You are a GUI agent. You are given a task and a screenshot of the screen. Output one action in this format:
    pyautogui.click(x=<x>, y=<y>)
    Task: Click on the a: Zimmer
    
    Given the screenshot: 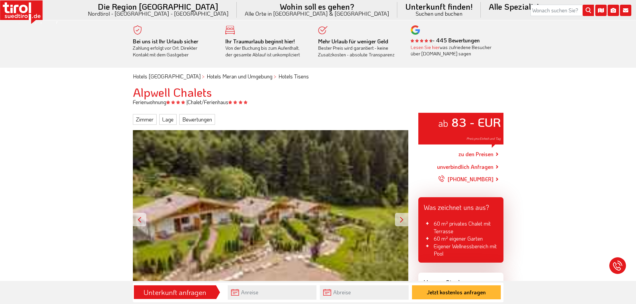 What is the action you would take?
    pyautogui.click(x=145, y=120)
    